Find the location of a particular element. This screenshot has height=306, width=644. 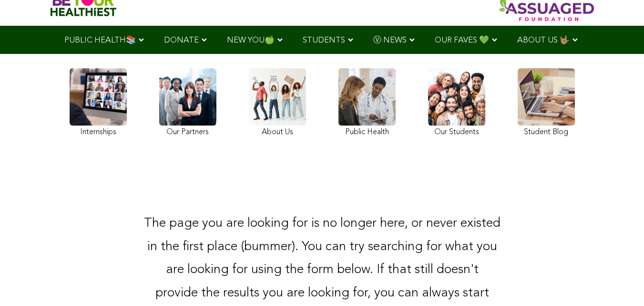

span: ABOUT US 🤟🏽 is located at coordinates (543, 40).